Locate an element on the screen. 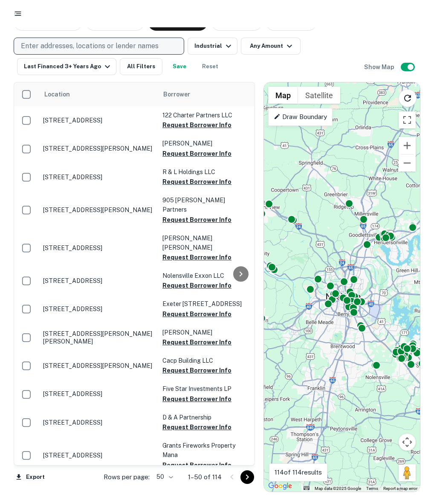 The width and height of the screenshot is (434, 504). span: Map data ©2025 Google is located at coordinates (338, 488).